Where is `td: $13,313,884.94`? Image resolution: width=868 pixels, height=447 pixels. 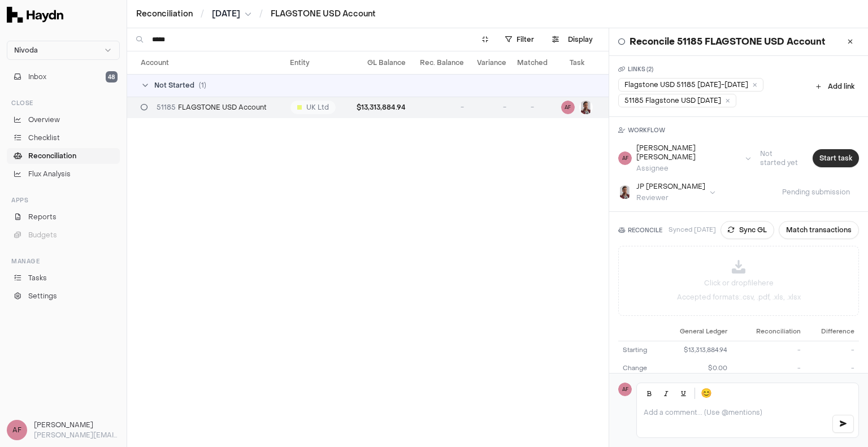
td: $13,313,884.94 is located at coordinates (378, 108).